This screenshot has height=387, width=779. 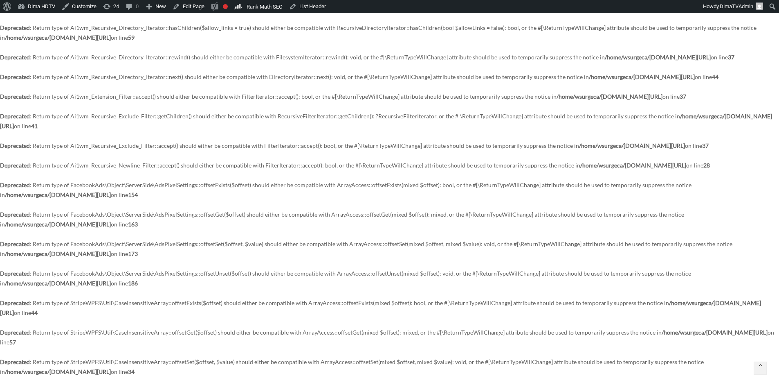 I want to click on b: 57, so click(x=13, y=342).